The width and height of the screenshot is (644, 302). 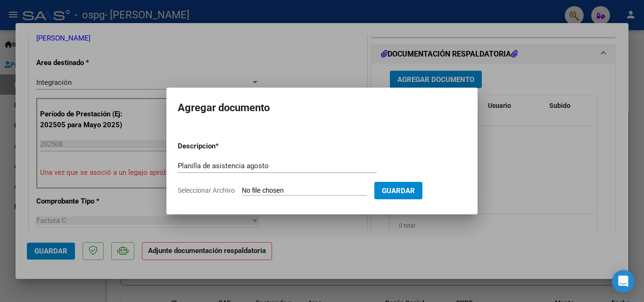 What do you see at coordinates (206, 190) in the screenshot?
I see `span: Seleccionar Archivo` at bounding box center [206, 190].